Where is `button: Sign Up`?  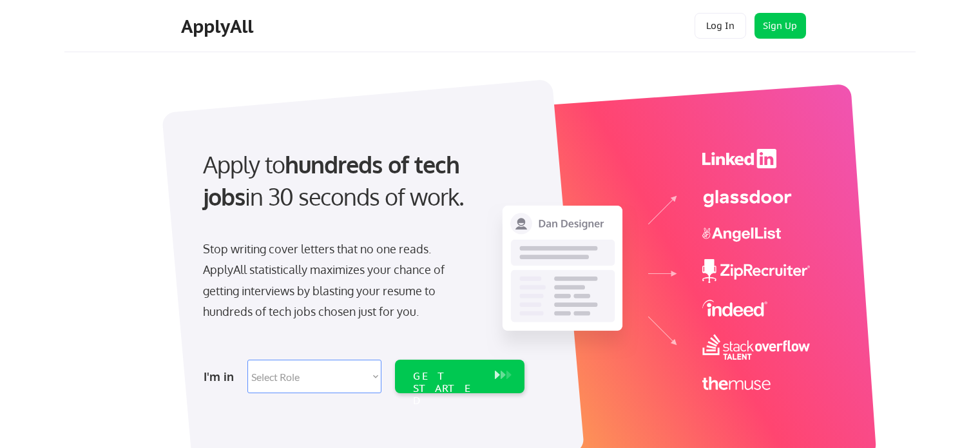 button: Sign Up is located at coordinates (780, 25).